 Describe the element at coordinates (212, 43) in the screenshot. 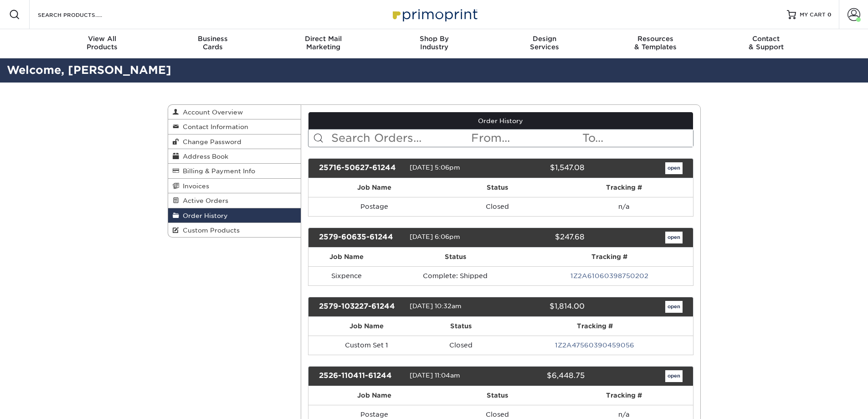

I see `div: Cards` at that location.